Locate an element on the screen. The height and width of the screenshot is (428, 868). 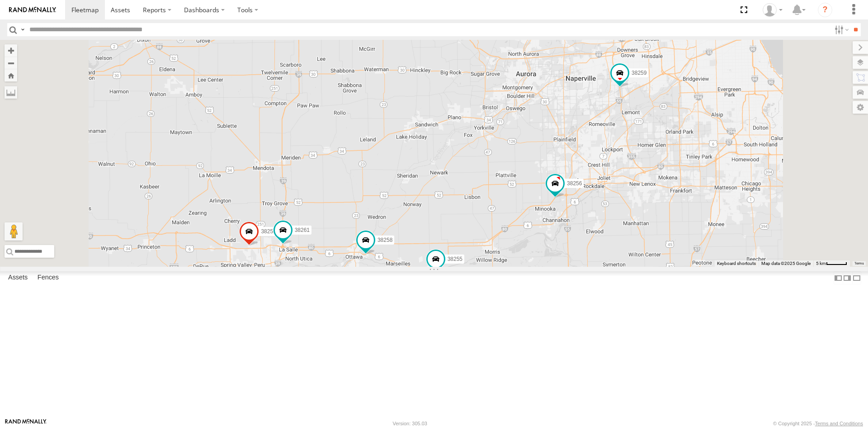
label: Search Query is located at coordinates (23, 29).